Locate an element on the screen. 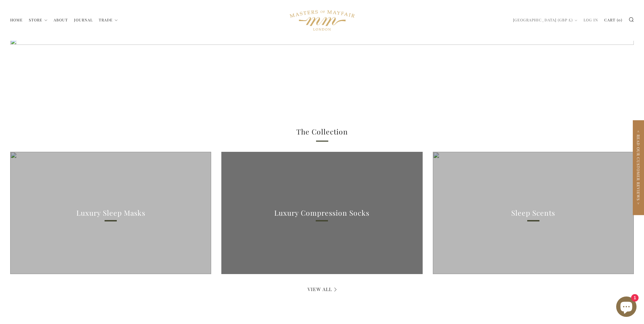 The height and width of the screenshot is (324, 644). a: Luxury Sleep Masks is located at coordinates (111, 213).